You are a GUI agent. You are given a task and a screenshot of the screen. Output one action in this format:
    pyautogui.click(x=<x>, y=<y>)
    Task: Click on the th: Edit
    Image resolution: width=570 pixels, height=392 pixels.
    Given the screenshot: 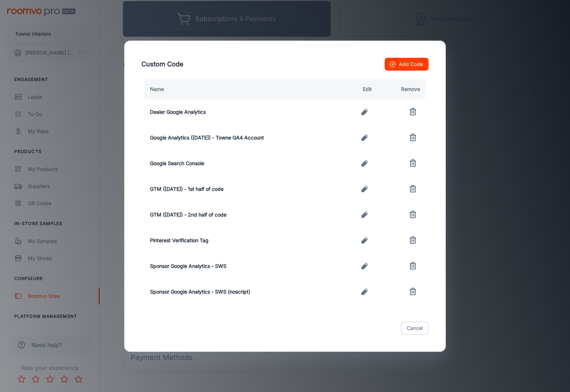 What is the action you would take?
    pyautogui.click(x=358, y=89)
    